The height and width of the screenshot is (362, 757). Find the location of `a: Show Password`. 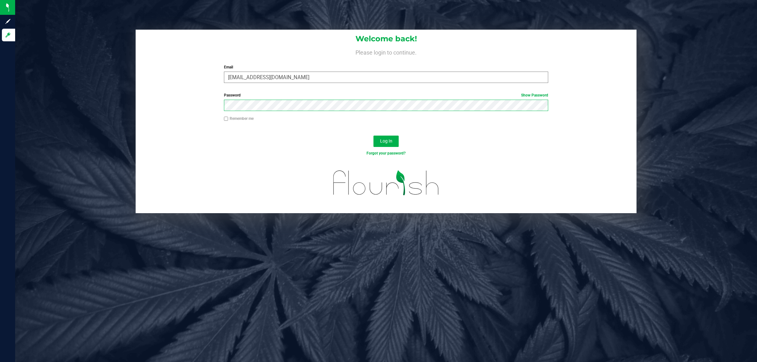

a: Show Password is located at coordinates (535, 95).